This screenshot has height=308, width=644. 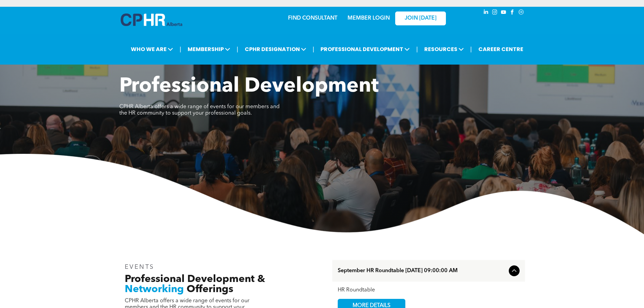 I want to click on img: A blue and white logo for cp alberta, so click(x=152, y=19).